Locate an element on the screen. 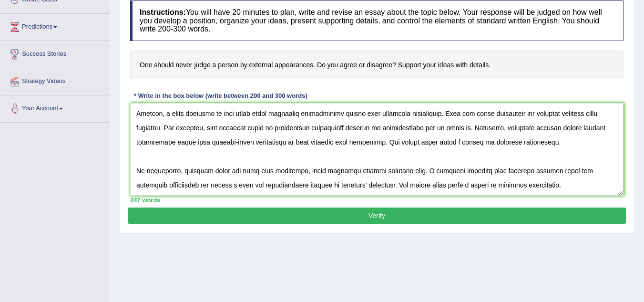 Image resolution: width=644 pixels, height=302 pixels. h4: You will have 20 minutes to plan, write and revise an essay about the topic below. Your response ... is located at coordinates (376, 21).